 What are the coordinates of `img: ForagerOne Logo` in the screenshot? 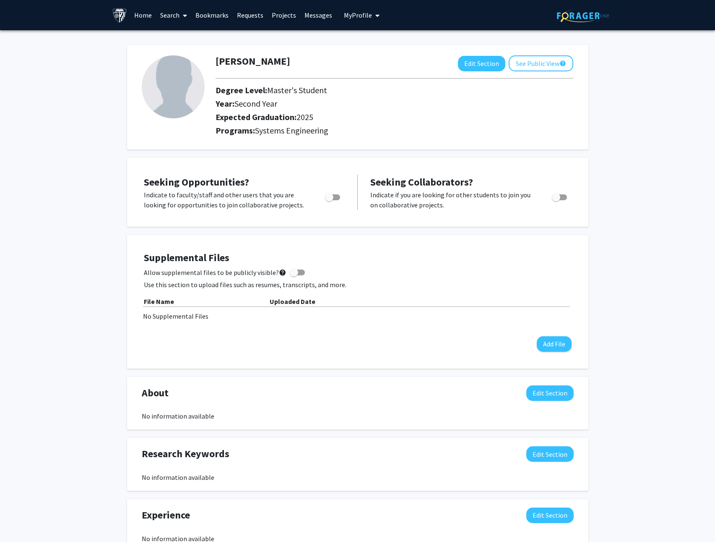 It's located at (583, 16).